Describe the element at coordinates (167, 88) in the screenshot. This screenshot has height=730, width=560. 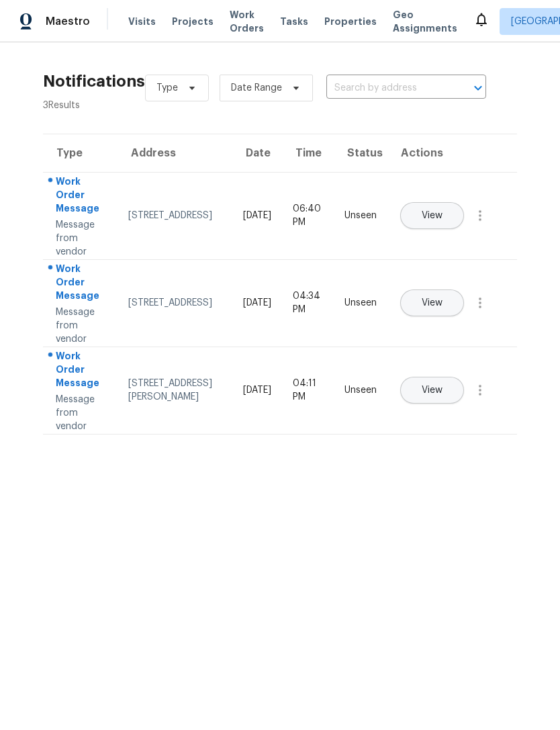
I see `span: Type` at that location.